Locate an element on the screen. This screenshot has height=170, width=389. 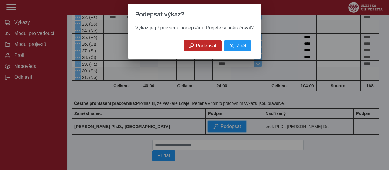
button: Podepsat is located at coordinates (203, 46).